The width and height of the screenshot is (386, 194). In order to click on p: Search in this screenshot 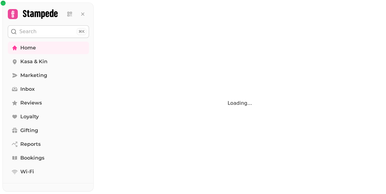, I will do `click(28, 32)`.